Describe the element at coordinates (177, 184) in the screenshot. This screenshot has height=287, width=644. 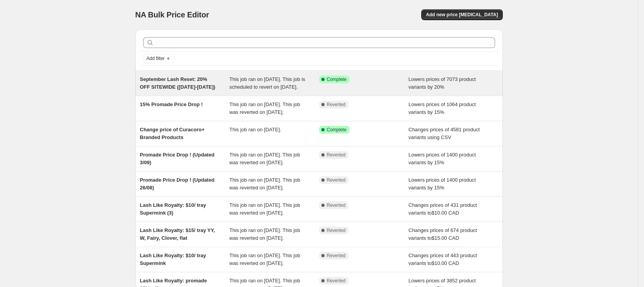
I see `span: Promade Price Drop ! (Updated 26/08)` at that location.